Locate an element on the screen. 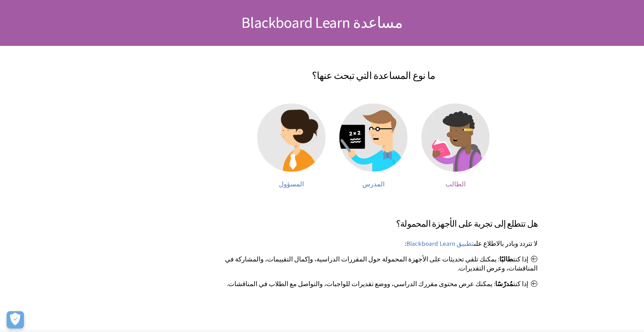  img: مساعدة الطالب is located at coordinates (455, 138).